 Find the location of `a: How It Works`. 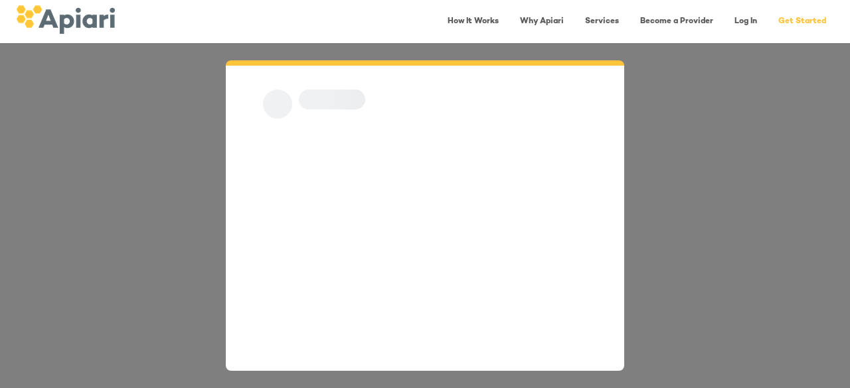

a: How It Works is located at coordinates (473, 21).